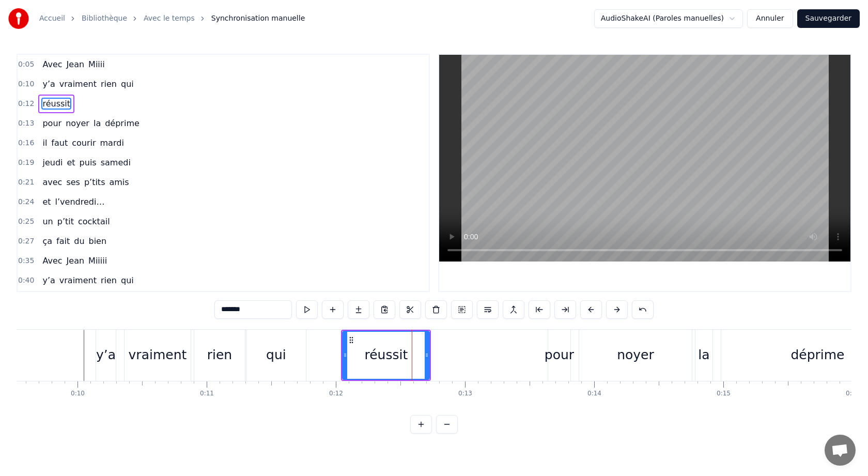  Describe the element at coordinates (559, 355) in the screenshot. I see `div: pour` at that location.